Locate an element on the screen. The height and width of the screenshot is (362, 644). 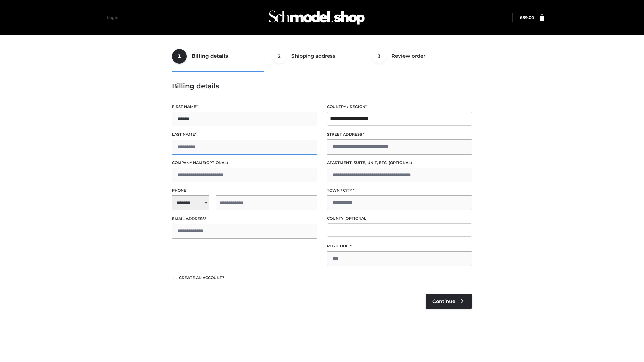
bdi: 89.00 is located at coordinates (527, 18).